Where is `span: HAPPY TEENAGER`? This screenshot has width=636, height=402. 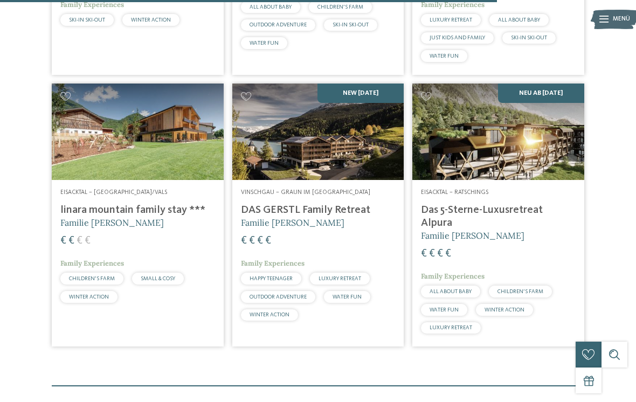 span: HAPPY TEENAGER is located at coordinates (271, 279).